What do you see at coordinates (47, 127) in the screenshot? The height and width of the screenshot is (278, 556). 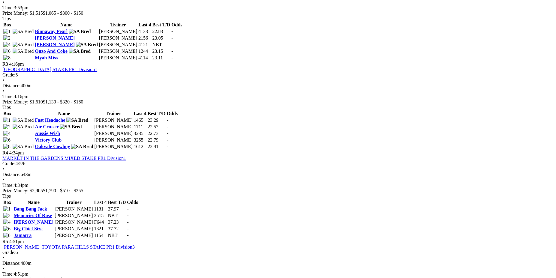 I see `a: Air Cruiser` at bounding box center [47, 127].